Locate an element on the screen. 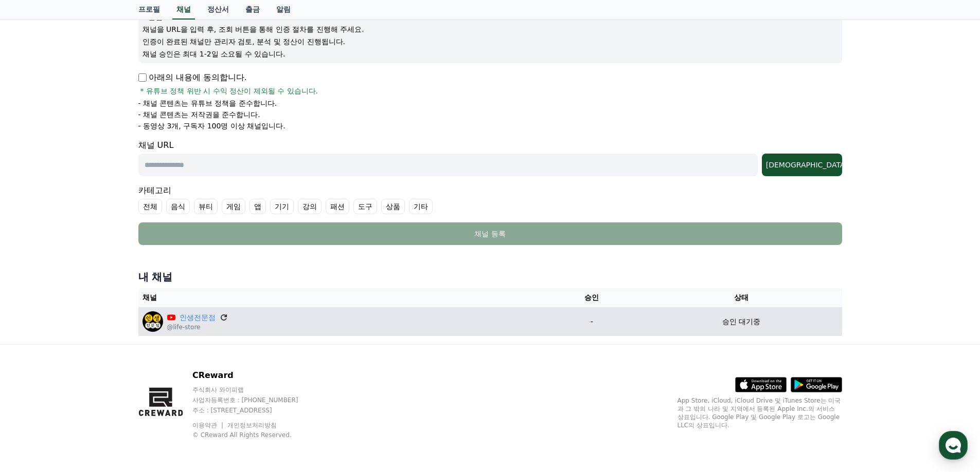  p: @life-store is located at coordinates (197, 328).